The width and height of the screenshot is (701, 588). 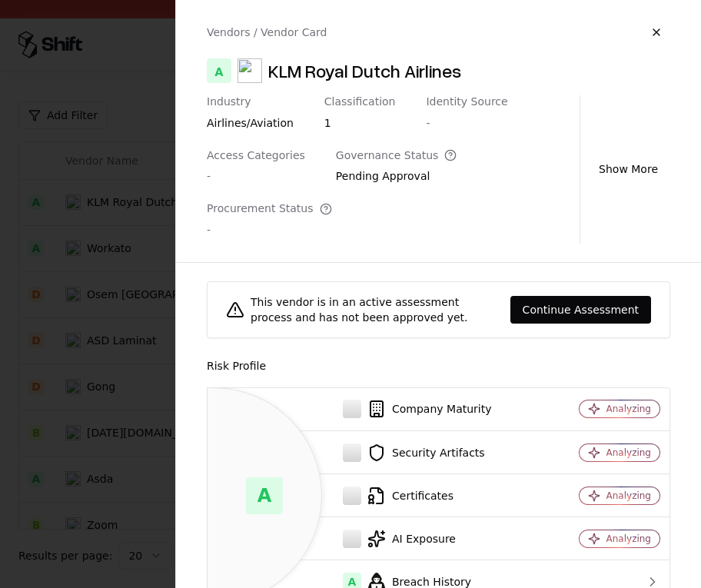 I want to click on img: KLM Royal Dutch Airlines, so click(x=250, y=71).